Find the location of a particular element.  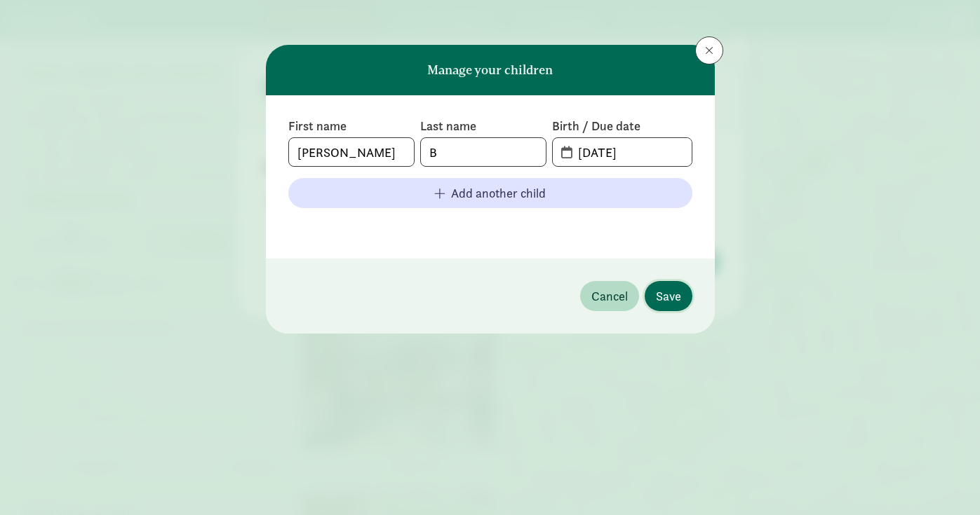

button: Add another child is located at coordinates (490, 193).